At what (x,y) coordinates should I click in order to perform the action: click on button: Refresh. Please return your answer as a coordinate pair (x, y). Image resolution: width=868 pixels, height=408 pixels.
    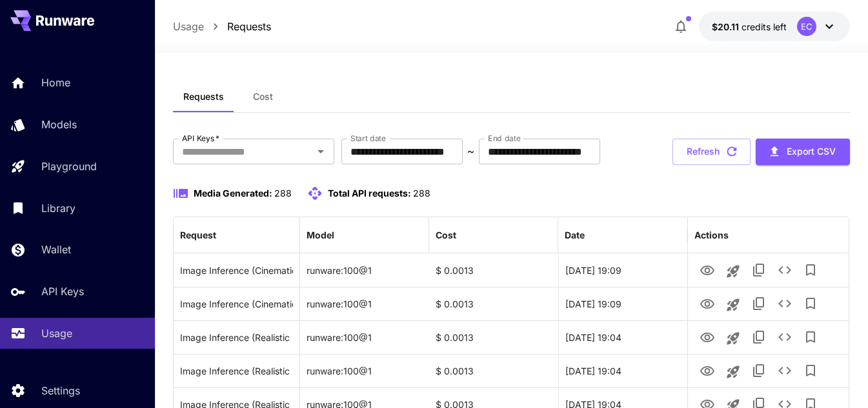
    Looking at the image, I should click on (711, 151).